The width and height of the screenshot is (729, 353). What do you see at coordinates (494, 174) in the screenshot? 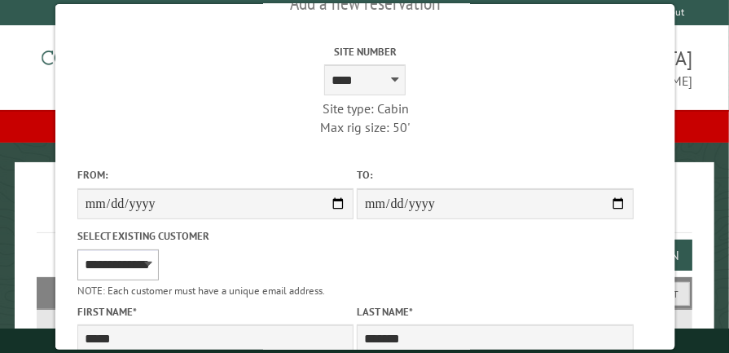
I see `label: To:` at bounding box center [494, 174].